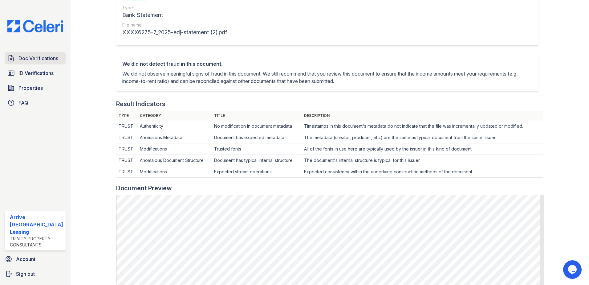 The width and height of the screenshot is (589, 285). What do you see at coordinates (422, 137) in the screenshot?
I see `td: The metadata (creator, producer, etc.) are the same as typical document from the same issuer.` at bounding box center [422, 137].